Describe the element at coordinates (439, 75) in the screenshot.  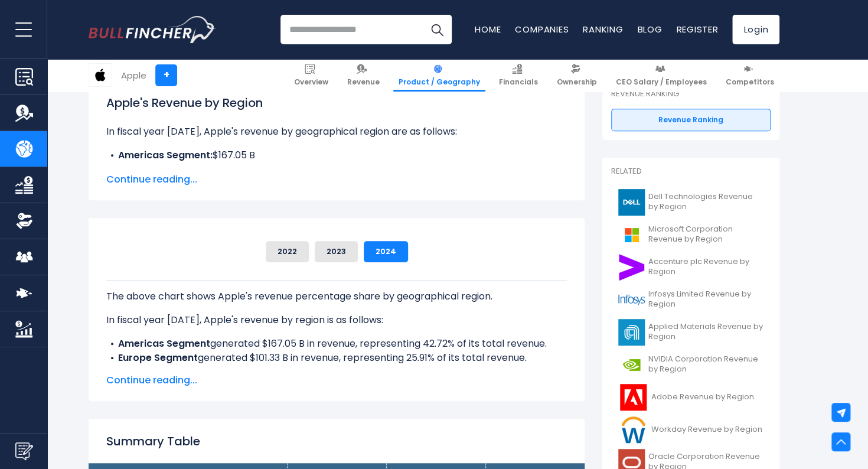
I see `a: Product / Geography` at that location.